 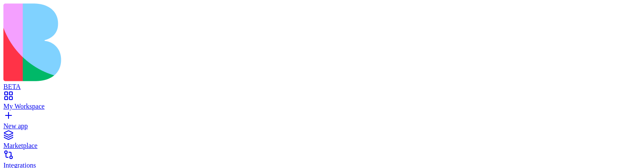 I want to click on div: My Workspace, so click(x=322, y=106).